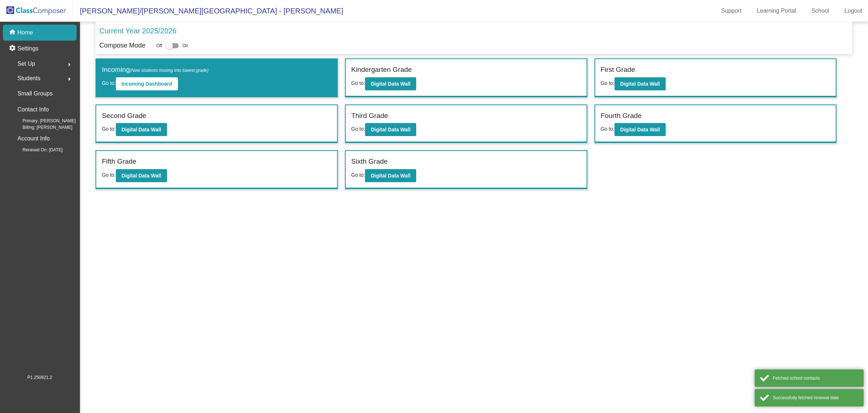 The image size is (868, 413). I want to click on label: Sixth Grade, so click(369, 162).